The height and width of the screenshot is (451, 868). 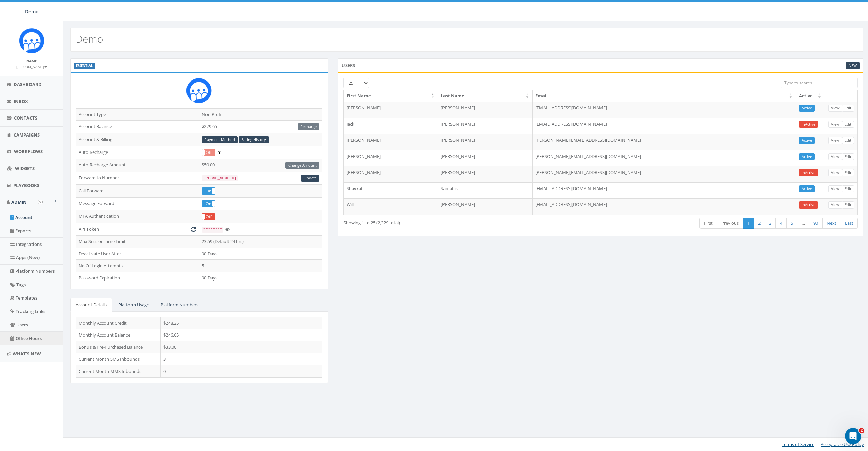 I want to click on label: Off, so click(x=209, y=216).